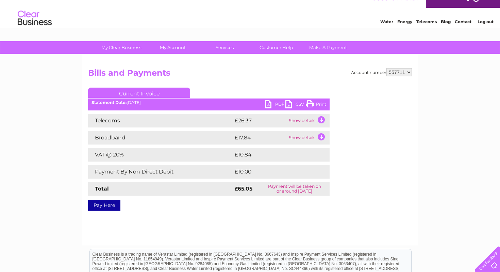 The height and width of the screenshot is (272, 500). Describe the element at coordinates (427, 31) in the screenshot. I see `a: Telecoms` at that location.